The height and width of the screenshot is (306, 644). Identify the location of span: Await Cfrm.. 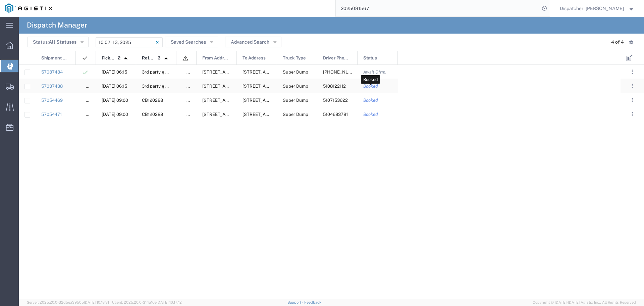
(375, 72).